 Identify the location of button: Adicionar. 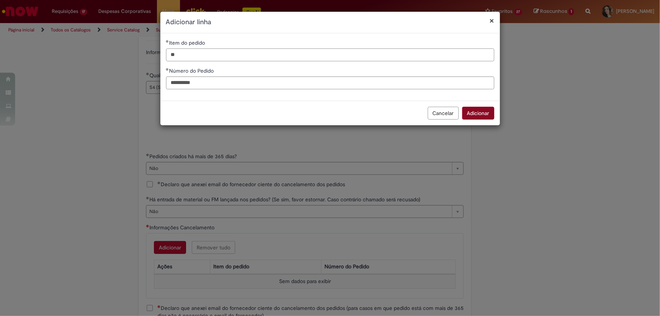
(478, 113).